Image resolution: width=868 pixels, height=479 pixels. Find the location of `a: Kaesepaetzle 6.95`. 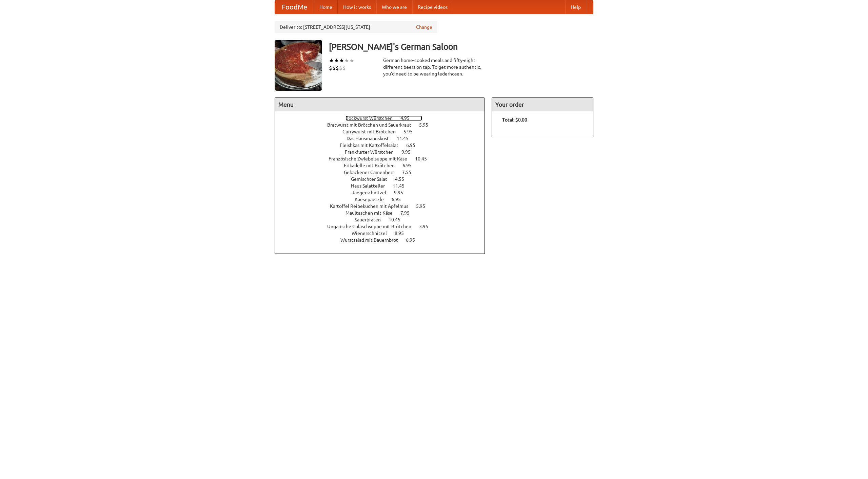

a: Kaesepaetzle 6.95 is located at coordinates (384, 199).